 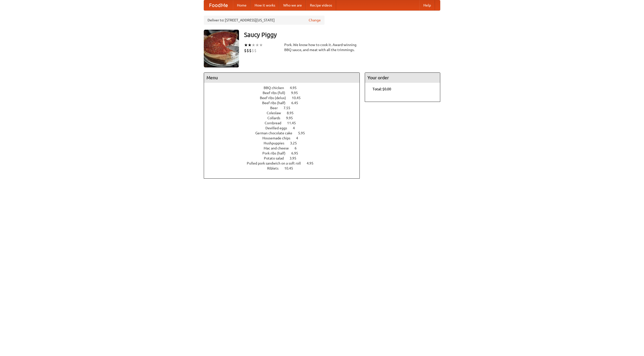 I want to click on span: 3.25, so click(x=296, y=143).